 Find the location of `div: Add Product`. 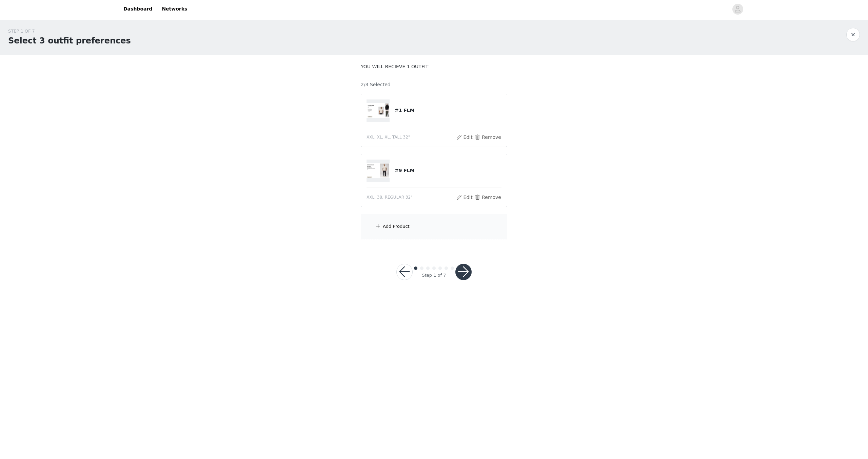

div: Add Product is located at coordinates (396, 226).